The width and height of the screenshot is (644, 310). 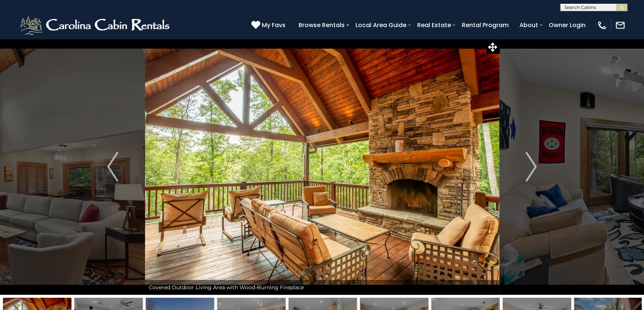 What do you see at coordinates (529, 25) in the screenshot?
I see `a: About` at bounding box center [529, 25].